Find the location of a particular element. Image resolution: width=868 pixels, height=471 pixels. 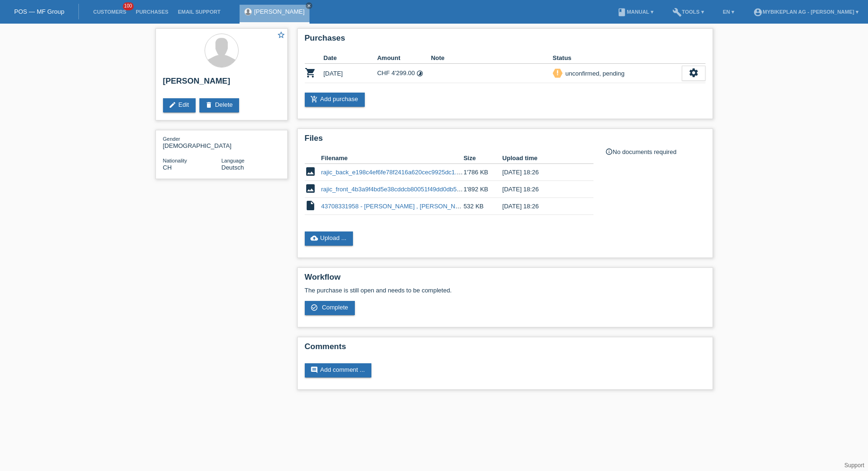

i: info_outline is located at coordinates (609, 152).